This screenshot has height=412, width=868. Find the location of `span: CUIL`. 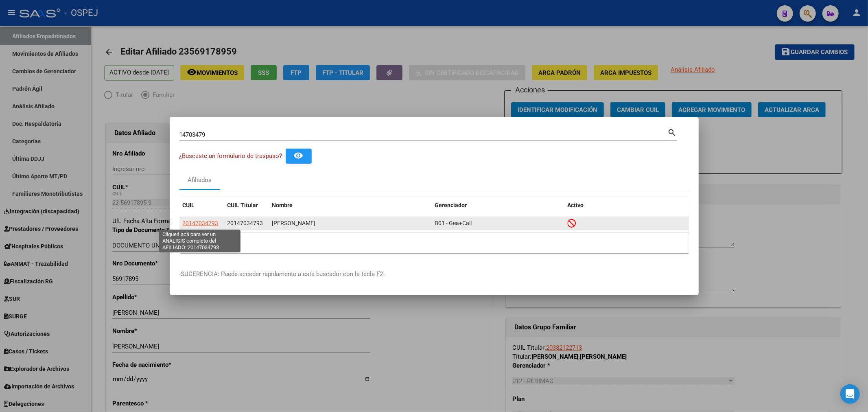

span: CUIL is located at coordinates (189, 206).